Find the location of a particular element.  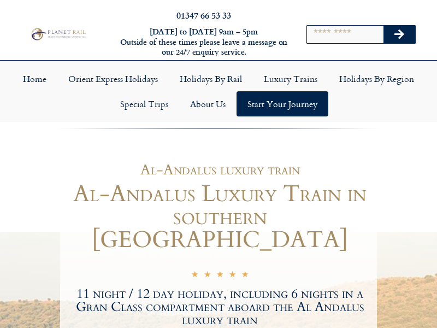

img: Planet Rail Train Holidays Logo is located at coordinates (58, 34).